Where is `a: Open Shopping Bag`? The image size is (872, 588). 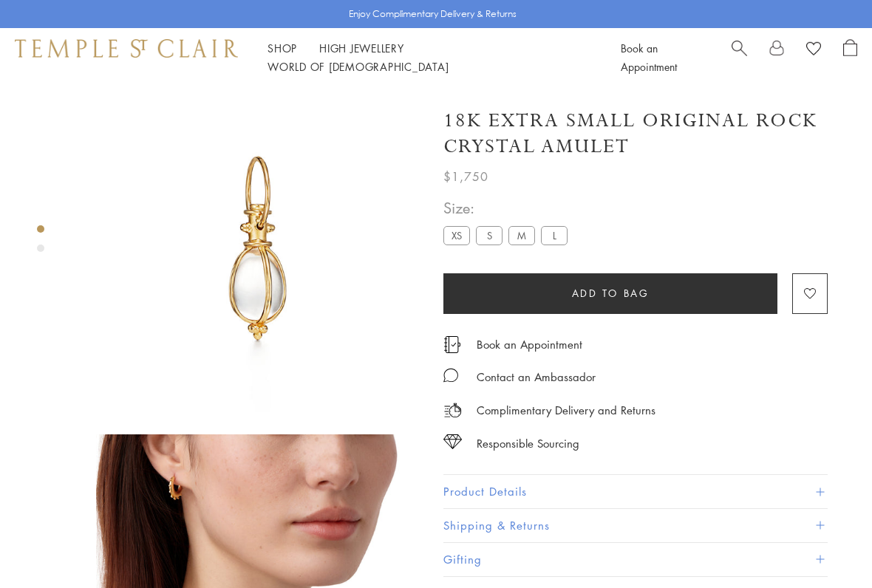
a: Open Shopping Bag is located at coordinates (849, 58).